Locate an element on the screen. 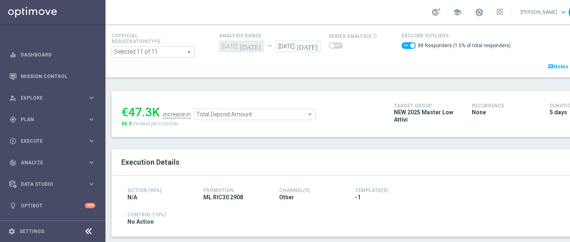 The image size is (570, 242). h4: Target Group is located at coordinates (427, 106).